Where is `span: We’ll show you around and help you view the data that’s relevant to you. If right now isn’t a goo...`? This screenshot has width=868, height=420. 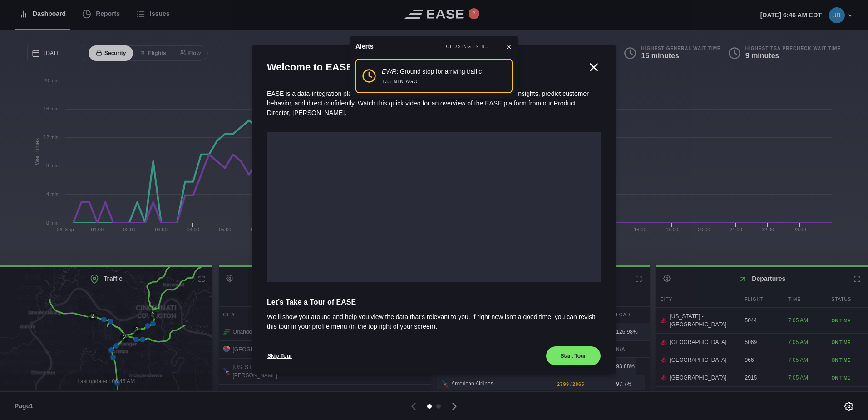 span: We’ll show you around and help you view the data that’s relevant to you. If right now isn’t a goo... is located at coordinates (434, 321).